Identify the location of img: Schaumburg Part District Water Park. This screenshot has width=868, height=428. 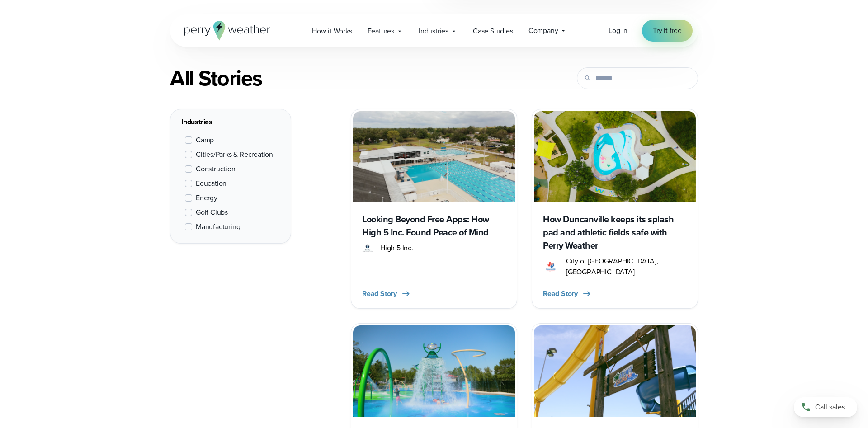
(615, 371).